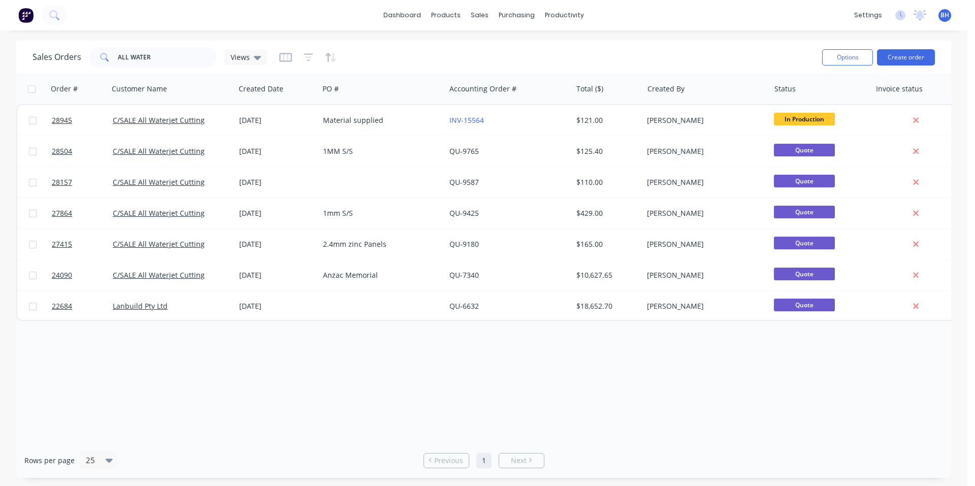  Describe the element at coordinates (606, 213) in the screenshot. I see `div: $429.00` at that location.